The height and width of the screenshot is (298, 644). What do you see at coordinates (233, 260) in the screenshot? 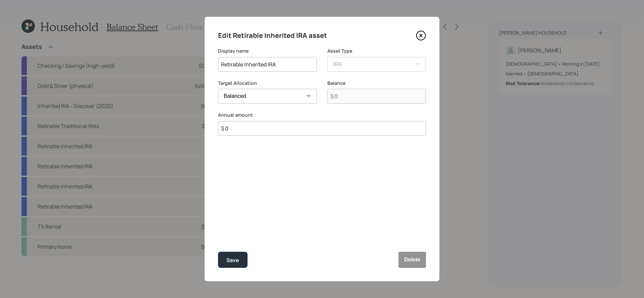
I see `div: Save` at bounding box center [233, 260].